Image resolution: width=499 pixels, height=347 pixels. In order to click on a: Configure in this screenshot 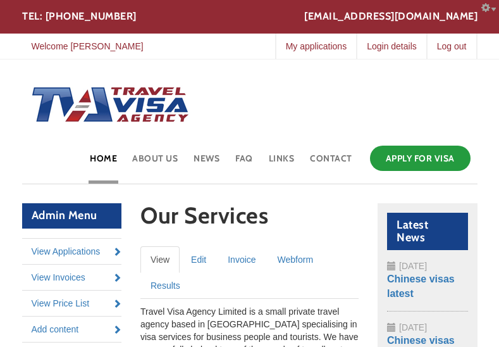, I will do `click(487, 7)`.